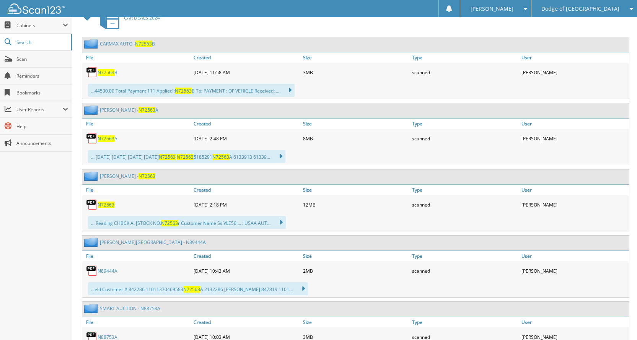 The image size is (637, 340). Describe the element at coordinates (42, 42) in the screenshot. I see `span: Search` at that location.